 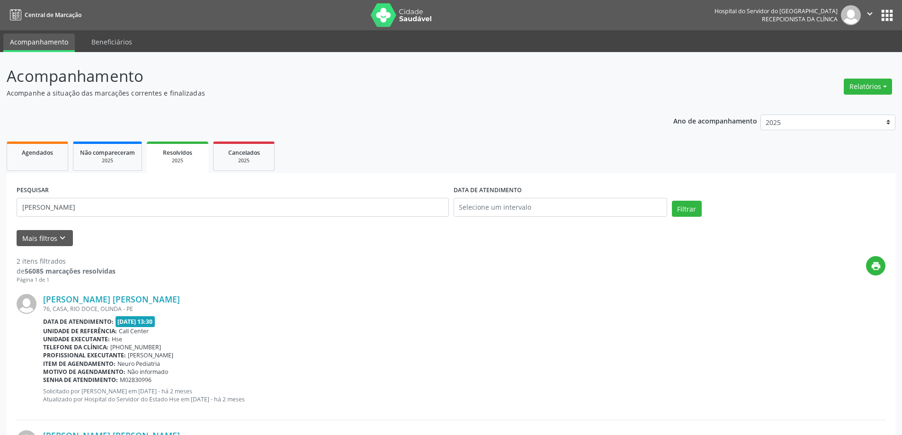 What do you see at coordinates (33, 190) in the screenshot?
I see `label: PESQUISAR` at bounding box center [33, 190].